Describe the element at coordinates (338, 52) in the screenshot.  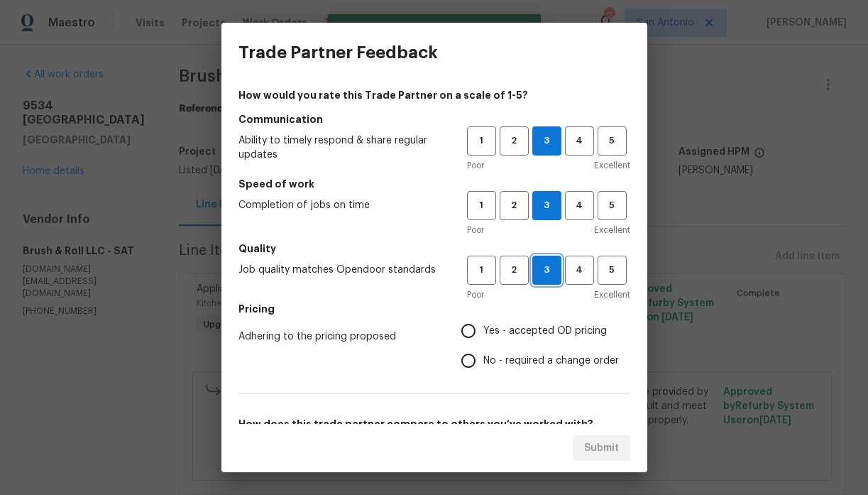
I see `h3: Trade Partner Feedback` at that location.